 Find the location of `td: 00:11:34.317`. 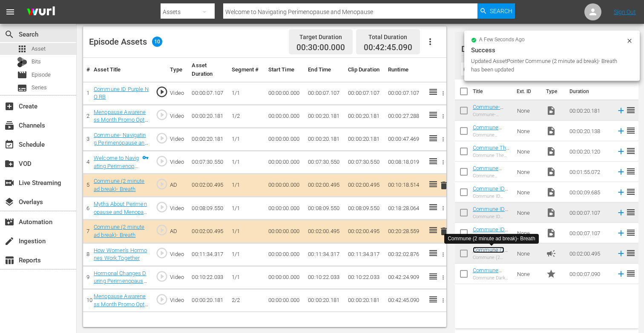

td: 00:11:34.317 is located at coordinates (365, 255).